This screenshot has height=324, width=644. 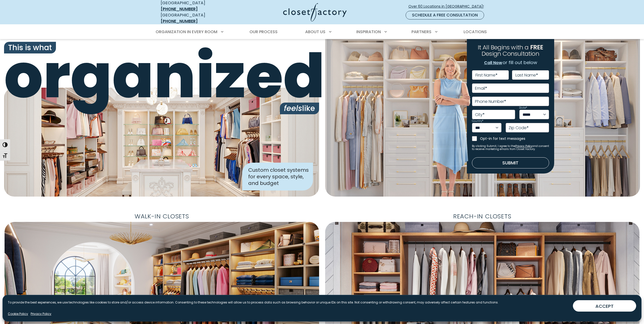 I want to click on span: organized, so click(x=162, y=76).